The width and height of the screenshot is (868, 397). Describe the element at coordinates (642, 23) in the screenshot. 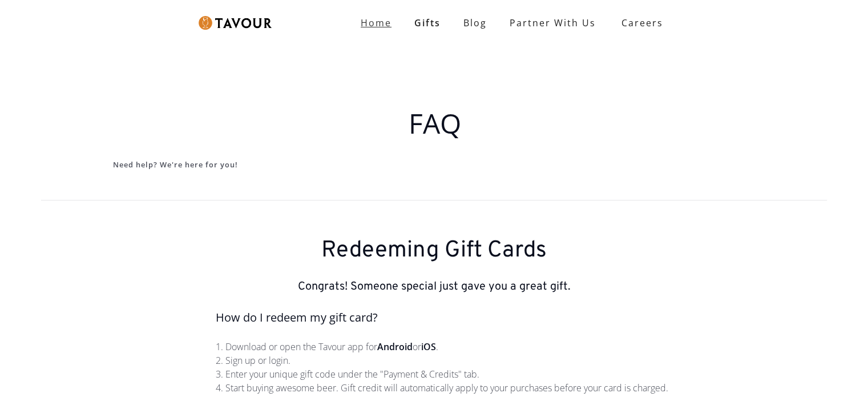

I see `strong: Careers` at that location.